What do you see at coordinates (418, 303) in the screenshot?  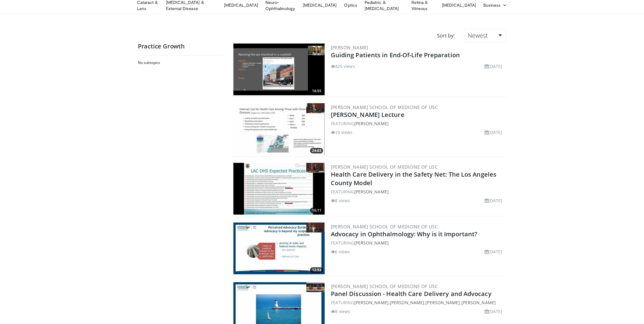 I see `div: FEATURING , , ,` at bounding box center [418, 303].